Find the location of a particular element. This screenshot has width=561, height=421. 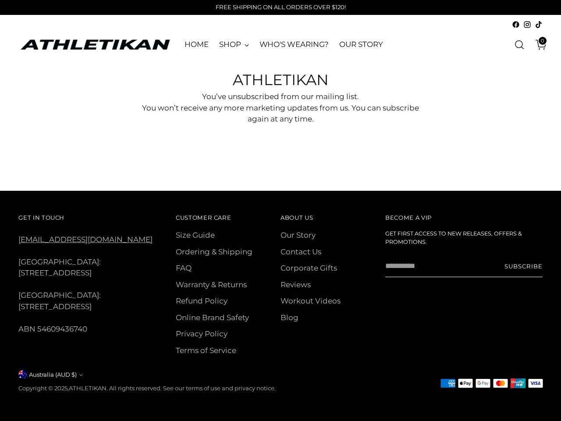

h6: Get first access to new releases, offers & promotions. is located at coordinates (464, 238).